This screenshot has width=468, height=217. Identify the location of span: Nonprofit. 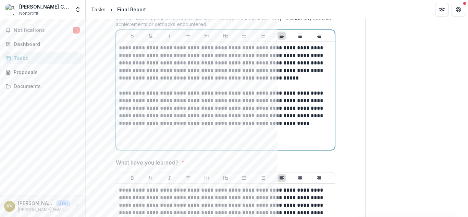
(29, 13).